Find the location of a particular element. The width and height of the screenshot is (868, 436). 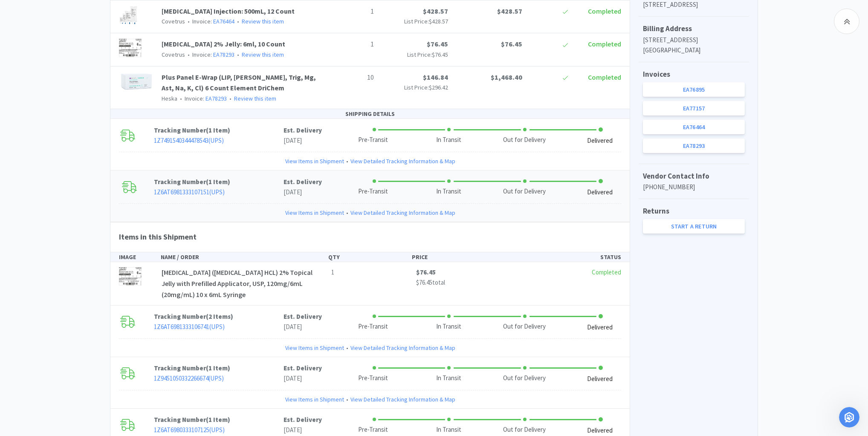

span: Invoice: is located at coordinates (202, 99).